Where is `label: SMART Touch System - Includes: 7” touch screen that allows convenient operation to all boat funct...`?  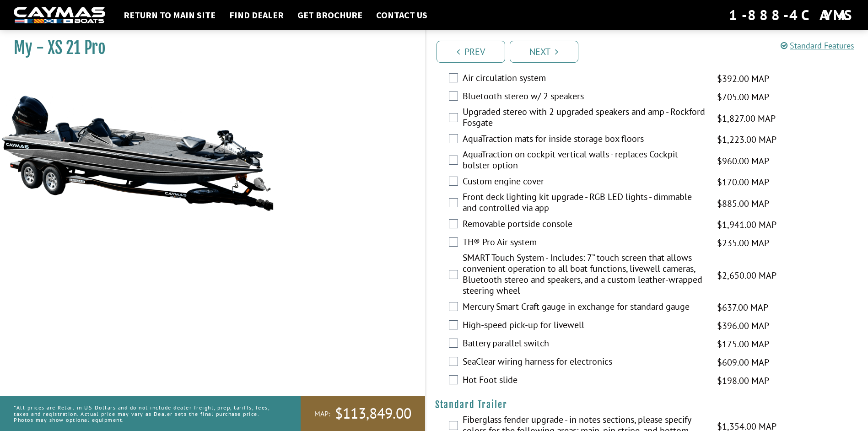 label: SMART Touch System - Includes: 7” touch screen that allows convenient operation to all boat funct... is located at coordinates (585, 275).